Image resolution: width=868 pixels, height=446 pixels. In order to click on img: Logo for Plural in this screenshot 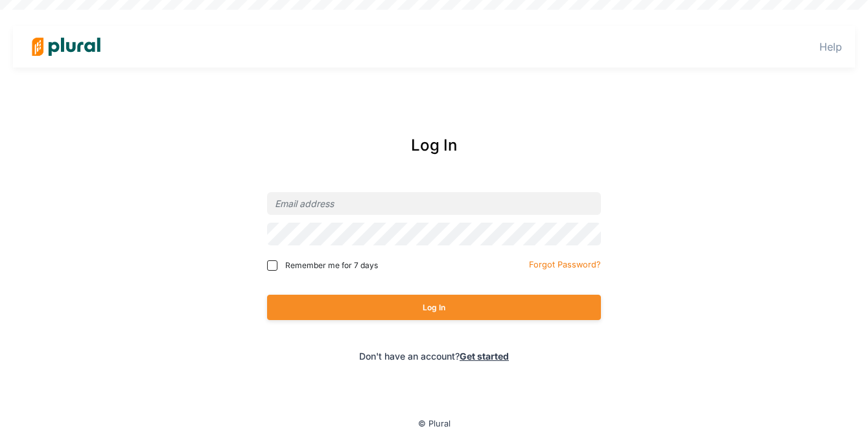, I will do `click(66, 47)`.